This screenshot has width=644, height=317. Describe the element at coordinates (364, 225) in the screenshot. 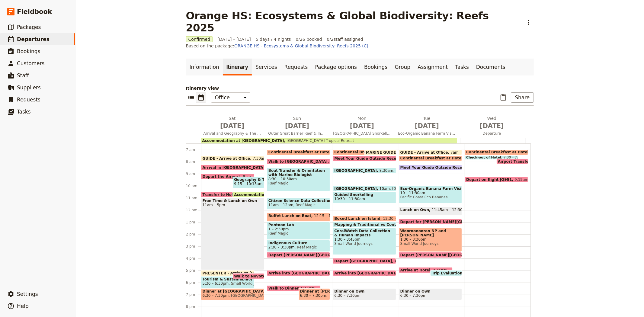

I see `div: Mapping & Traditional vs Contemporary Management Activity` at that location.